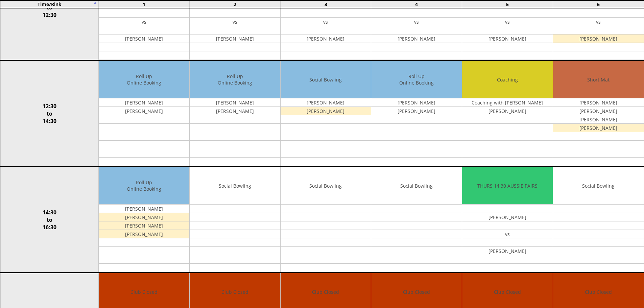 The image size is (644, 308). I want to click on td: 12:30 to 14:30, so click(49, 114).